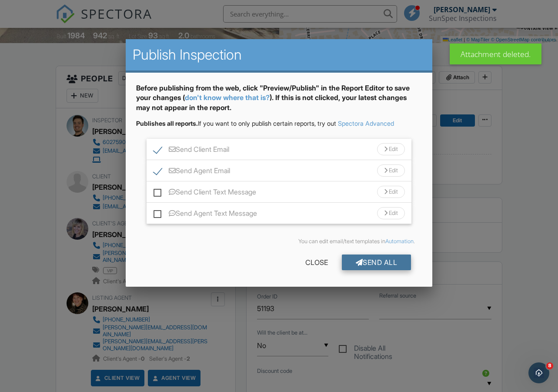 This screenshot has height=392, width=558. I want to click on label: Send Client Email, so click(192, 150).